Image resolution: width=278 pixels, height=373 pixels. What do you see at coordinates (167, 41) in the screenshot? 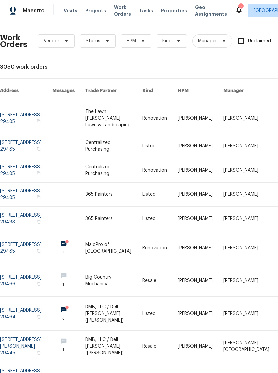
I see `span: Kind` at bounding box center [167, 41].